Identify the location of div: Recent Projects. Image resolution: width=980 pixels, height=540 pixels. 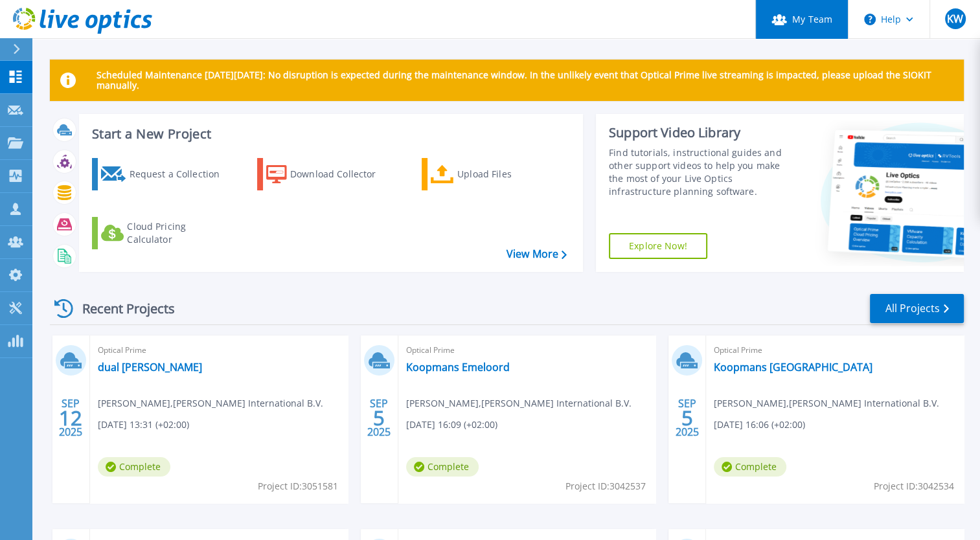
(121, 308).